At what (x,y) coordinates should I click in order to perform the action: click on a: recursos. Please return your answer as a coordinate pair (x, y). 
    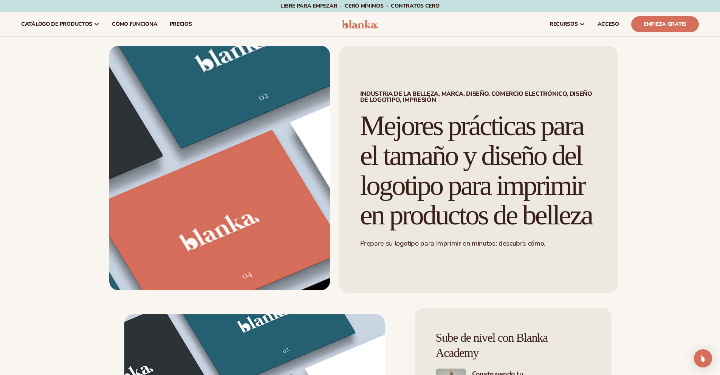
    Looking at the image, I should click on (567, 24).